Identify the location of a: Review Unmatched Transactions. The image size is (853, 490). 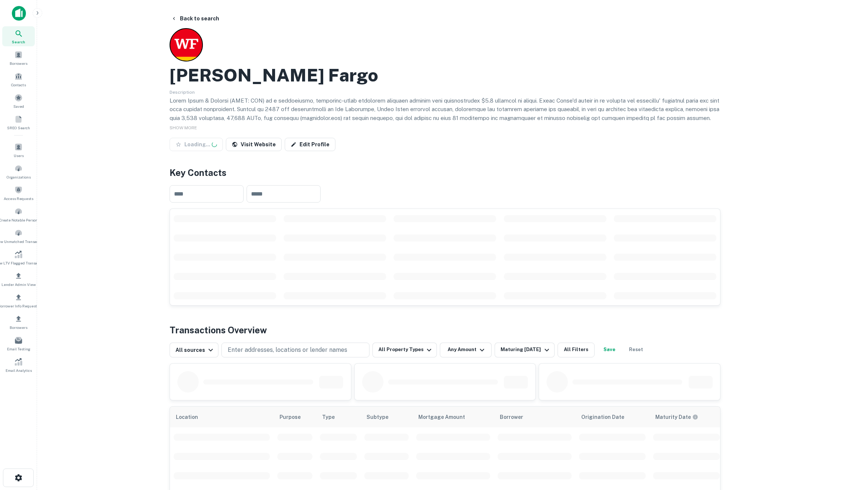
(19, 236).